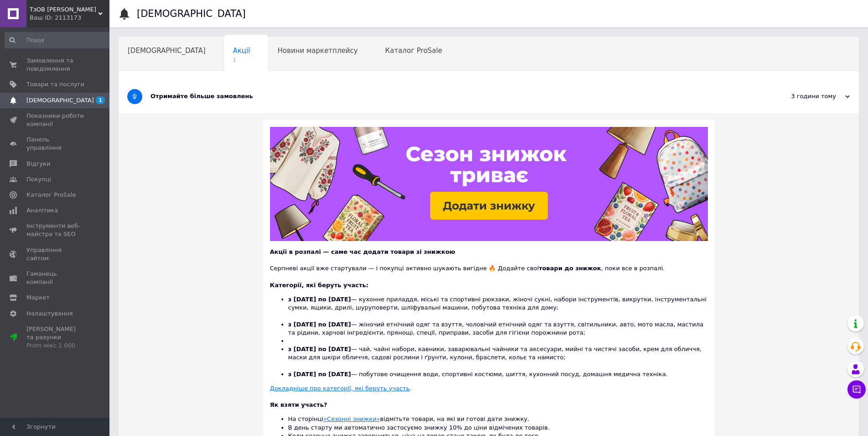 The image size is (868, 436). I want to click on span: Управління сайтом, so click(55, 254).